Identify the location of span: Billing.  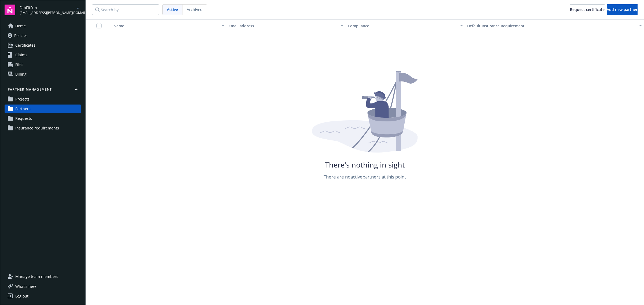
(21, 74).